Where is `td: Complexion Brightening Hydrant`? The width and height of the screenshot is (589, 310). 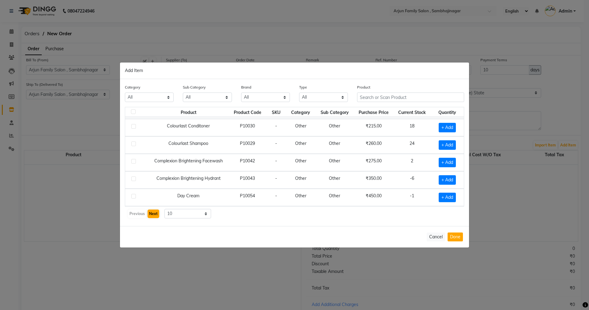
td: Complexion Brightening Hydrant is located at coordinates (188, 180).